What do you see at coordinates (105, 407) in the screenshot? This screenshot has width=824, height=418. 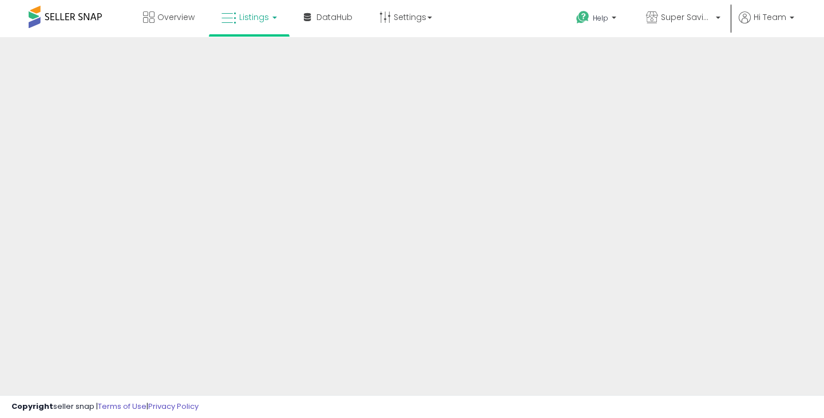 I see `div: seller snap | |` at bounding box center [105, 407].